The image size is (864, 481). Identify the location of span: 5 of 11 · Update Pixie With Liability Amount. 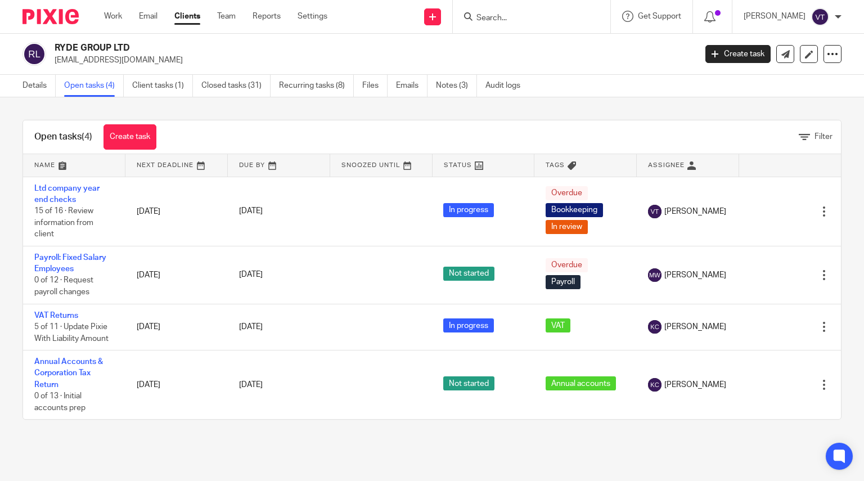
(71, 332).